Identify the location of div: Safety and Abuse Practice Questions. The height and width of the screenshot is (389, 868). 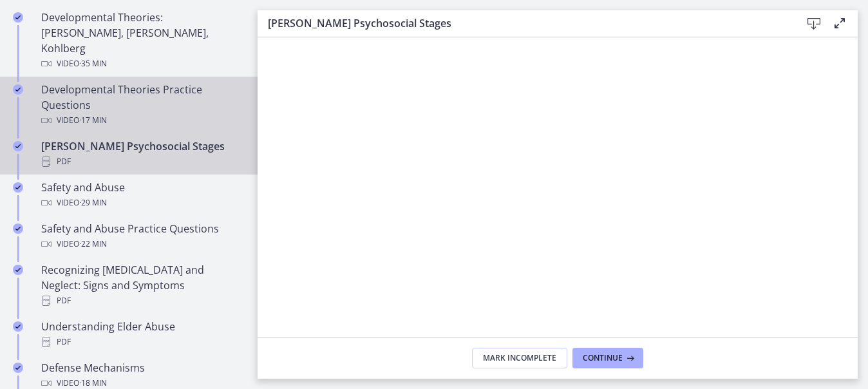
(142, 236).